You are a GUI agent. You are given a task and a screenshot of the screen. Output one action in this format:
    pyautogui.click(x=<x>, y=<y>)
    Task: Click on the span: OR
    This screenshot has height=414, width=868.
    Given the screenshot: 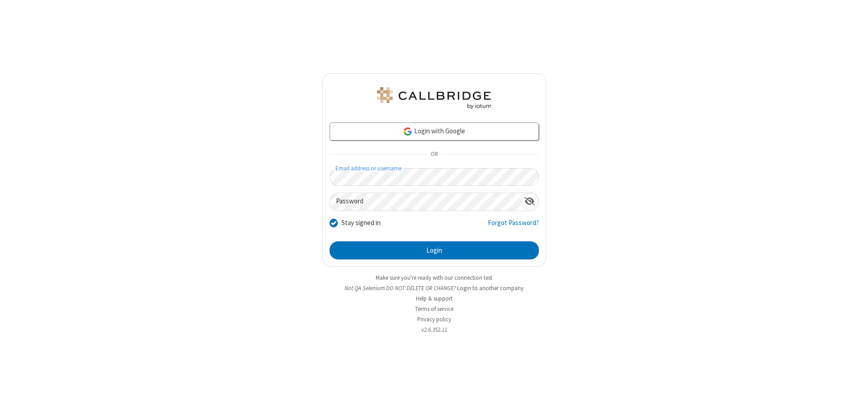 What is the action you would take?
    pyautogui.click(x=434, y=154)
    